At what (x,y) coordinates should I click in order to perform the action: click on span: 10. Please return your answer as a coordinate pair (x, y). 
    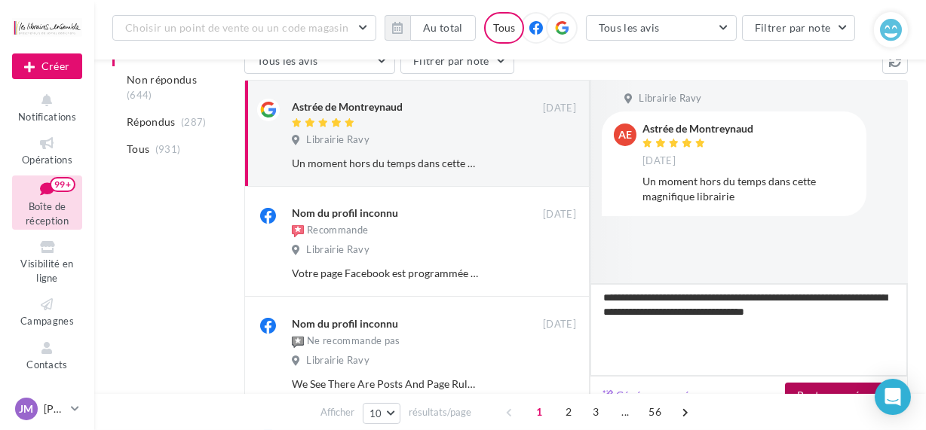
    Looking at the image, I should click on (375, 414).